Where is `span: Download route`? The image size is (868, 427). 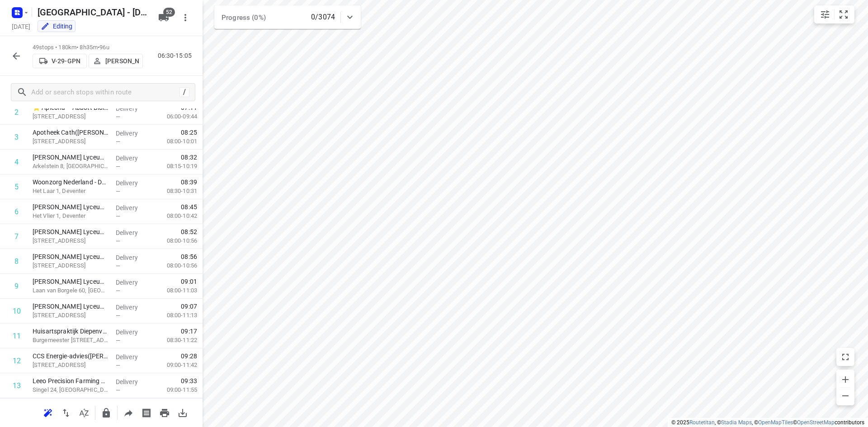
span: Download route is located at coordinates (182, 412).